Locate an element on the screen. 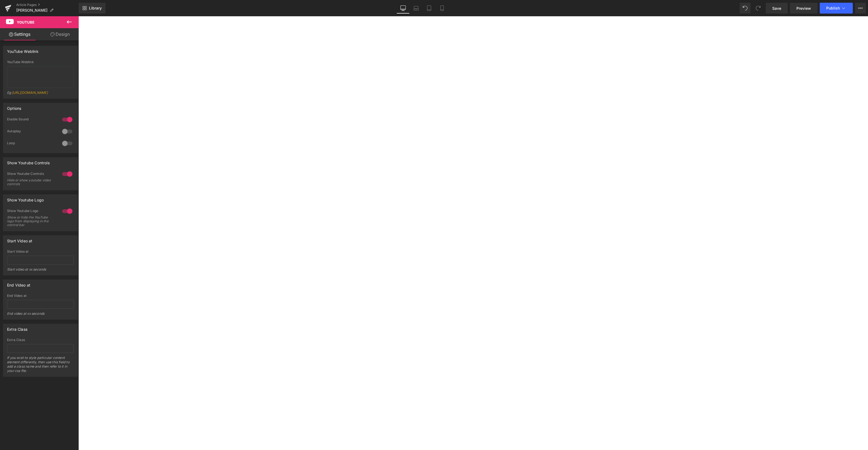  button: Undo is located at coordinates (745, 8).